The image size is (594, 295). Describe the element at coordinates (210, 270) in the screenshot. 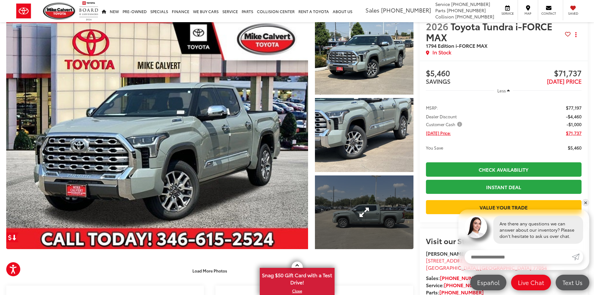

I see `button: Load More Photos` at that location.